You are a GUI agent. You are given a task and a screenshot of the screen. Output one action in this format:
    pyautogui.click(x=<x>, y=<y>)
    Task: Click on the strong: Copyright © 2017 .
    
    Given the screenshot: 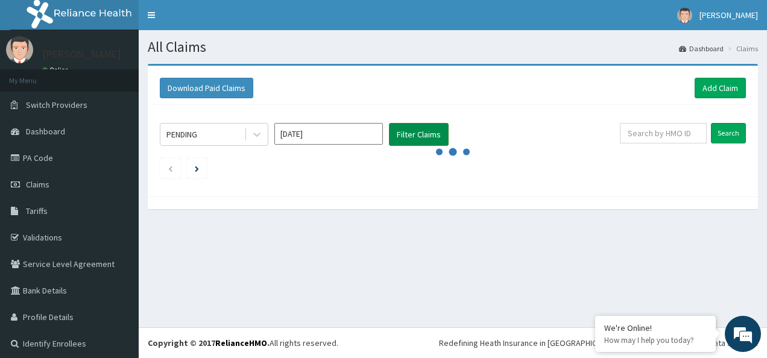 What is the action you would take?
    pyautogui.click(x=209, y=343)
    